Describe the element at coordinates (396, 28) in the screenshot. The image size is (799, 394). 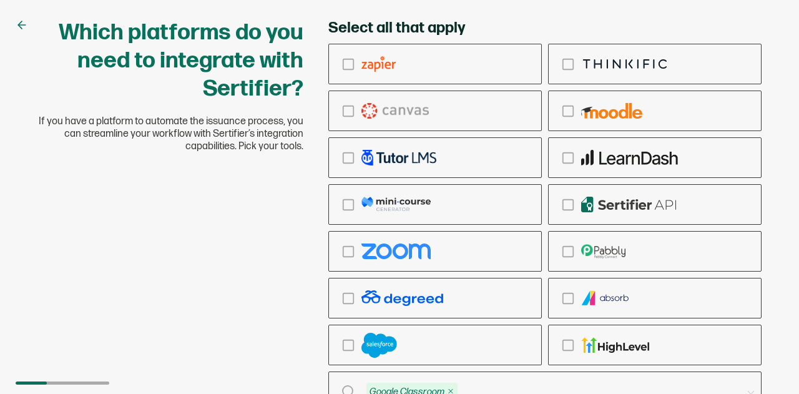
I see `span: Select all that apply` at that location.